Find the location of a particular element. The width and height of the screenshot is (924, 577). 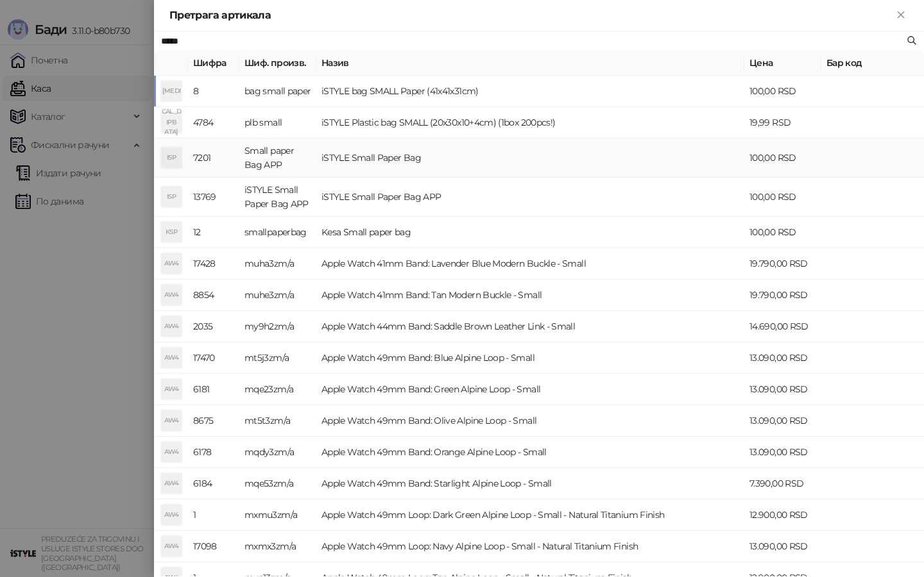

td: plb small is located at coordinates (278, 122).